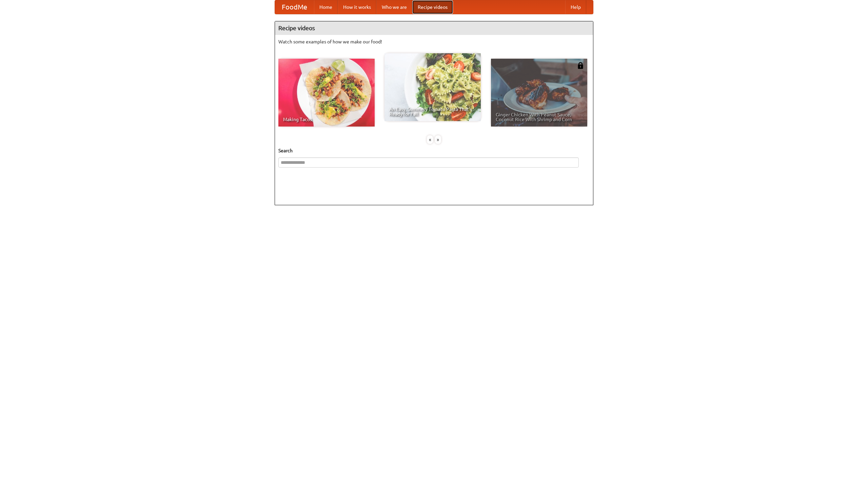 Image resolution: width=868 pixels, height=480 pixels. What do you see at coordinates (432, 87) in the screenshot?
I see `a: An Easy, Summery Tomato Pasta That's Ready for Fall` at bounding box center [432, 87].